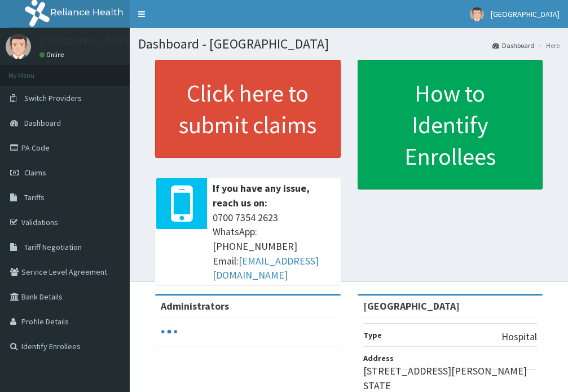 The height and width of the screenshot is (392, 568). What do you see at coordinates (261, 195) in the screenshot?
I see `b: If you have any issue, reach us on:` at bounding box center [261, 195].